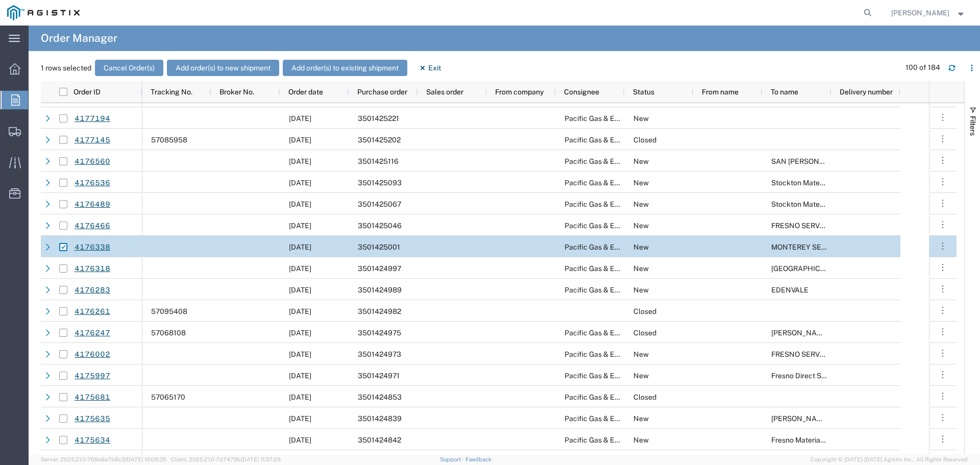 The image size is (980, 465). What do you see at coordinates (445, 92) in the screenshot?
I see `span: Sales order` at bounding box center [445, 92].